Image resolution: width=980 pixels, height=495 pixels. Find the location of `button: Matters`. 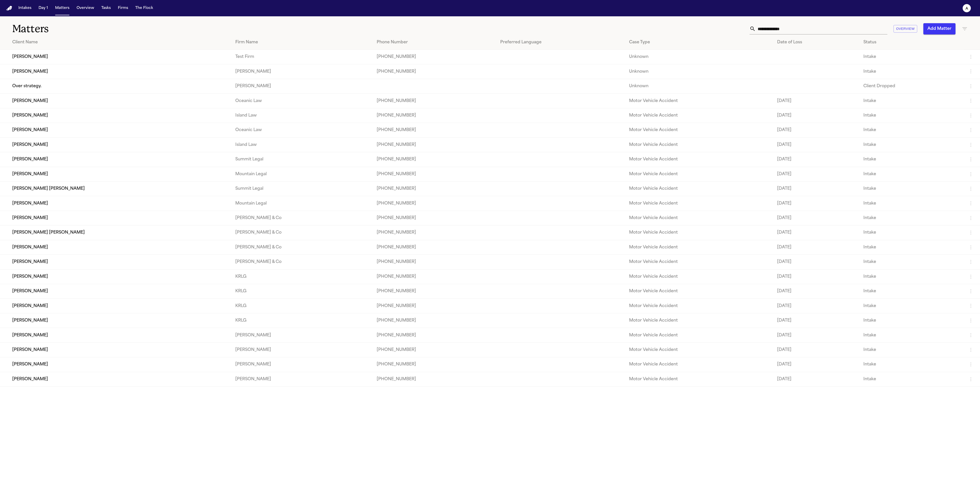

button: Matters is located at coordinates (63, 8).